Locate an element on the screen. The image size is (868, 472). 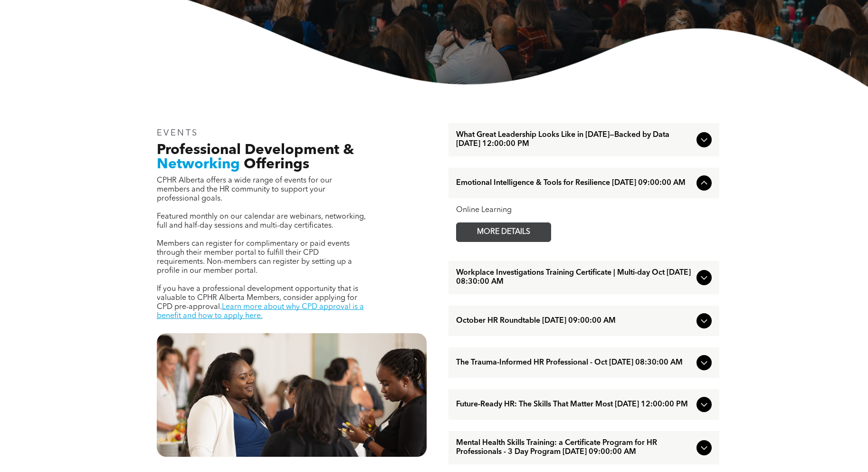
div: Online Learning is located at coordinates (584, 210).